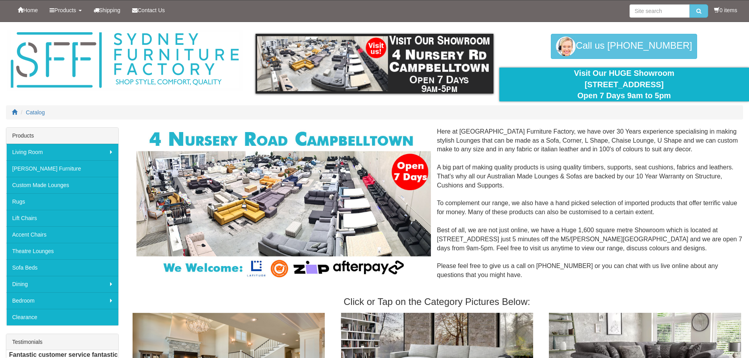 Image resolution: width=749 pixels, height=358 pixels. I want to click on a: Contact Us, so click(148, 10).